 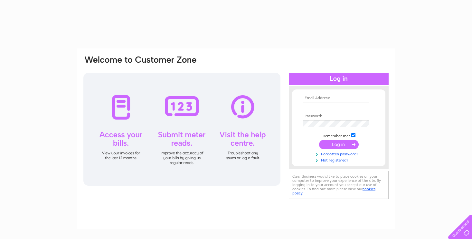 I want to click on a: cookies policy, so click(x=334, y=190).